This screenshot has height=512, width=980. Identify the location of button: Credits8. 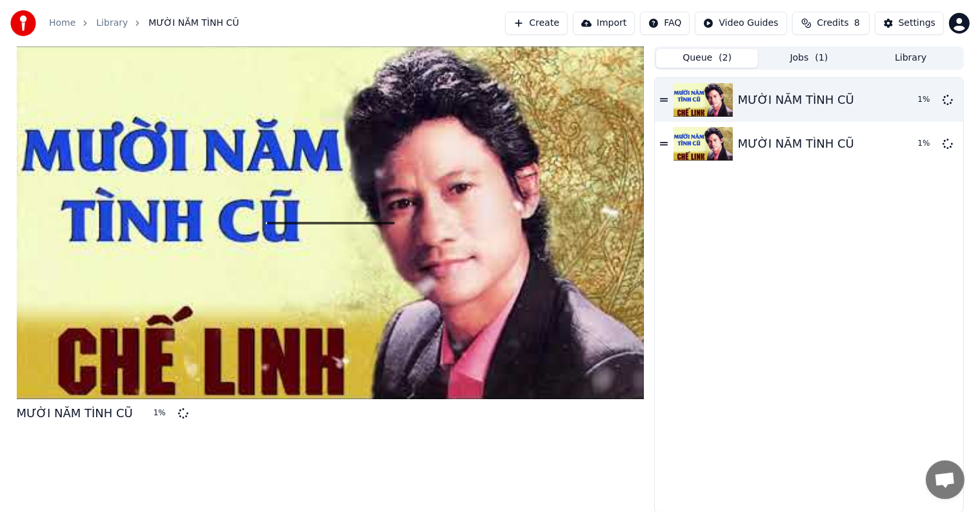
(830, 24).